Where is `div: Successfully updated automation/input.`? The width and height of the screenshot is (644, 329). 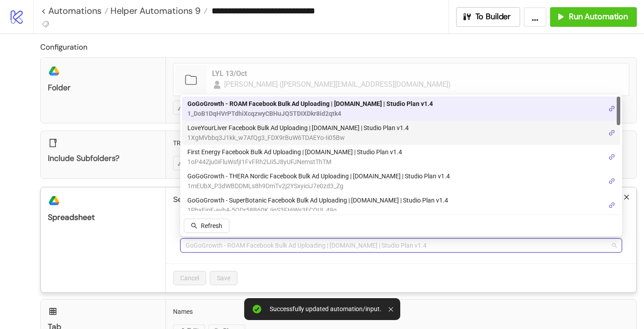
div: Successfully updated automation/input. is located at coordinates (326, 309).